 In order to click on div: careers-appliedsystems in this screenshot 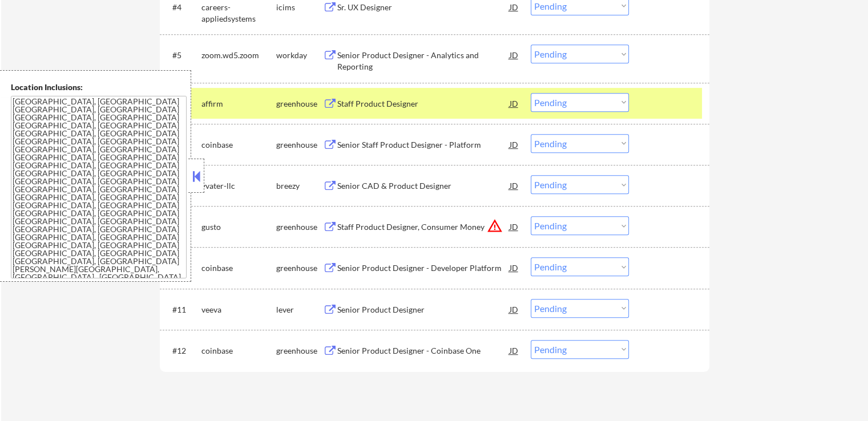, I will do `click(238, 13)`.